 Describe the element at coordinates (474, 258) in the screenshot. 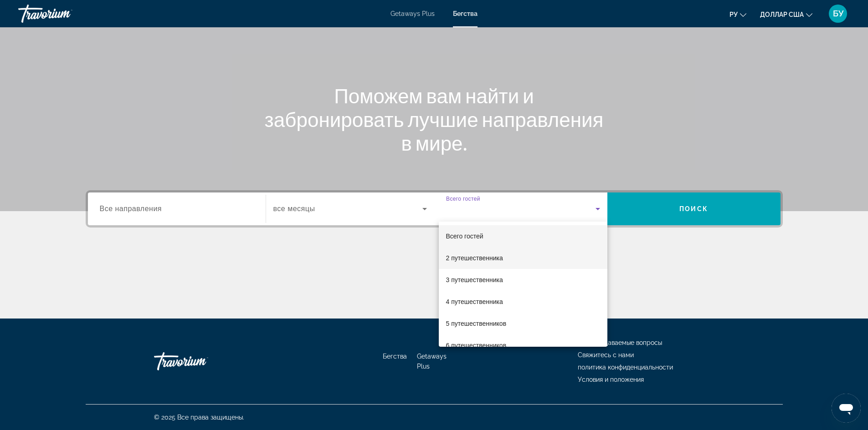

I see `font: 2 путешественника` at that location.